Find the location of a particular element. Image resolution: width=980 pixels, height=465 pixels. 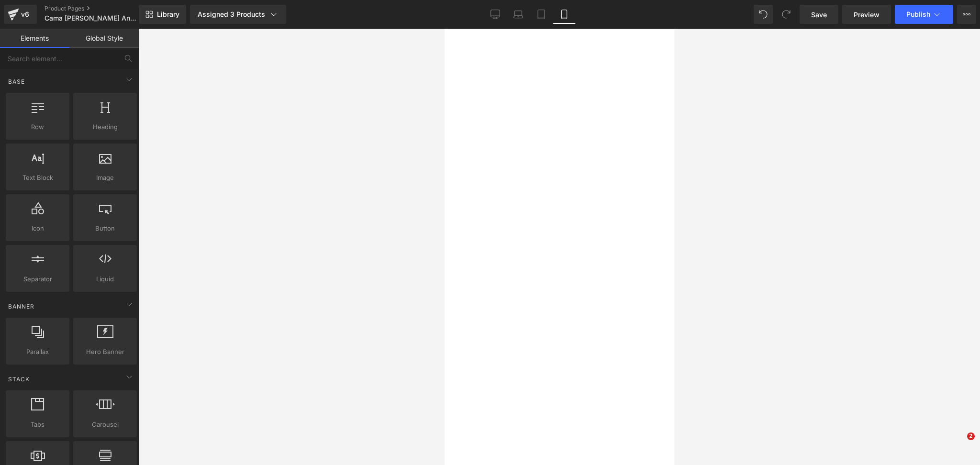

div: Assigned 3 Products is located at coordinates (238, 14).